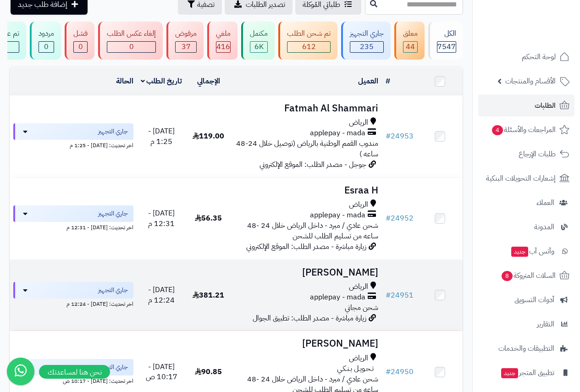  What do you see at coordinates (309, 34) in the screenshot?
I see `div: تم شحن الطلب` at bounding box center [309, 34].